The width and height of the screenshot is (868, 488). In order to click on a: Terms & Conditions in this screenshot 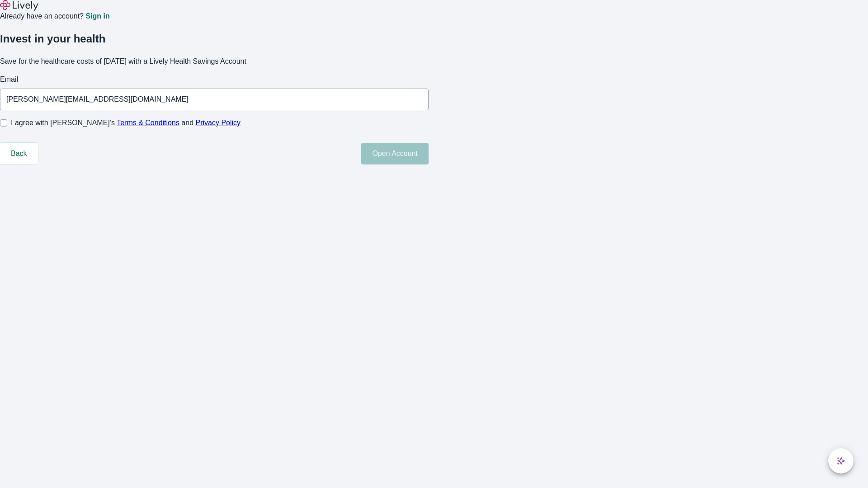, I will do `click(148, 122)`.